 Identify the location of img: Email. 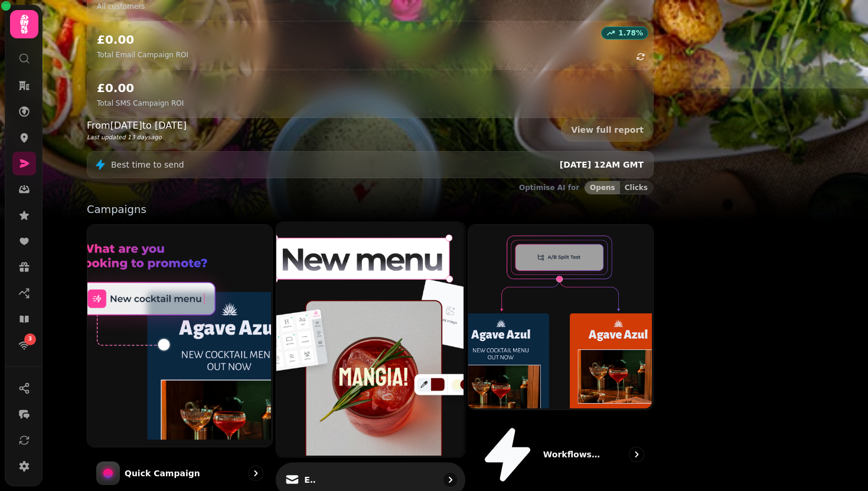
(368, 338).